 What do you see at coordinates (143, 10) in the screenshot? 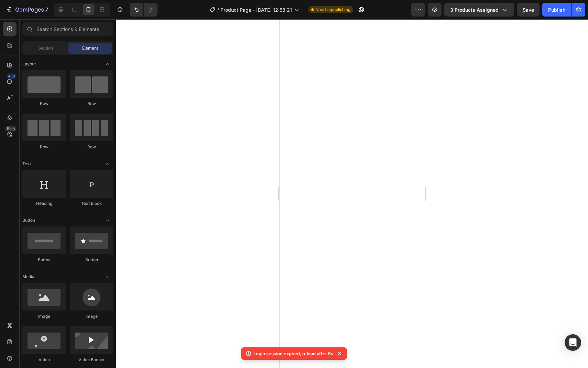
I see `div: Undo/Redo` at bounding box center [143, 10].